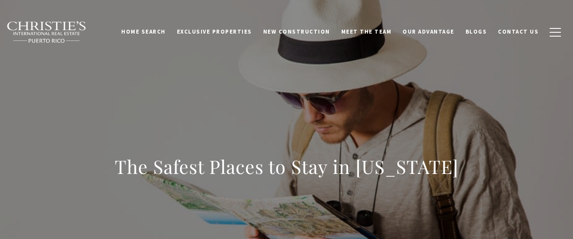 This screenshot has width=573, height=239. What do you see at coordinates (518, 32) in the screenshot?
I see `span: Contact Us` at bounding box center [518, 32].